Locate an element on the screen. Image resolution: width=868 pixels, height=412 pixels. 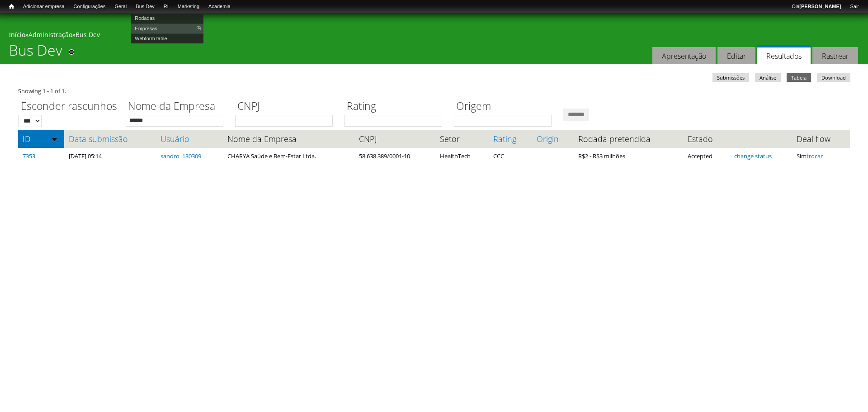
a: Análise is located at coordinates (768, 77).